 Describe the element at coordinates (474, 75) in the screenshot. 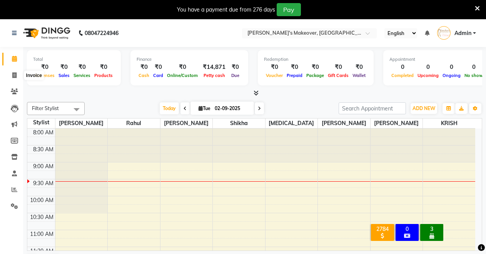

I see `span: No show` at that location.